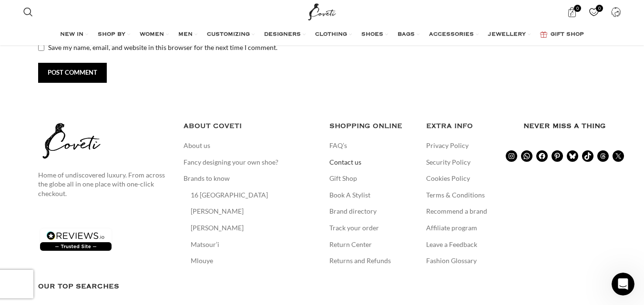  I want to click on a: Fashion Glossary, so click(452, 261).